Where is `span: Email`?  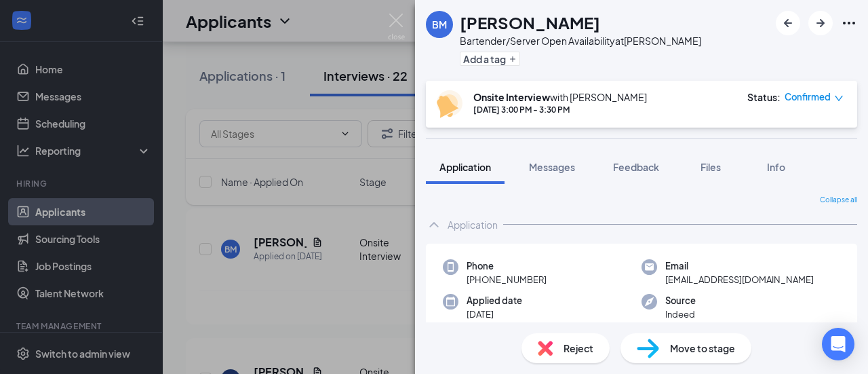
span: Email is located at coordinates (739, 266).